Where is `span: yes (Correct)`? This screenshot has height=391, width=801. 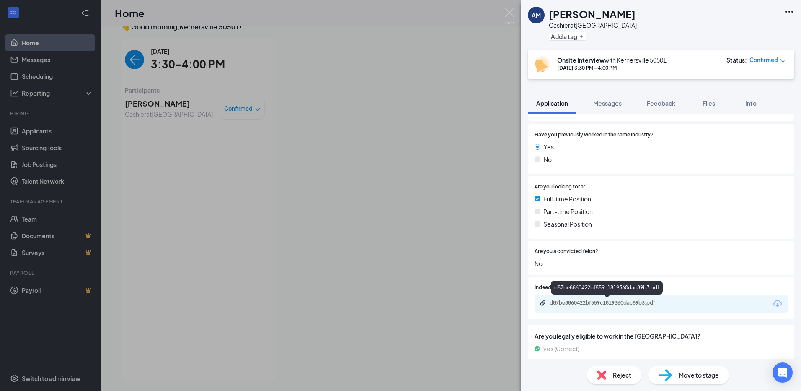
span: yes (Correct) is located at coordinates (561, 348).